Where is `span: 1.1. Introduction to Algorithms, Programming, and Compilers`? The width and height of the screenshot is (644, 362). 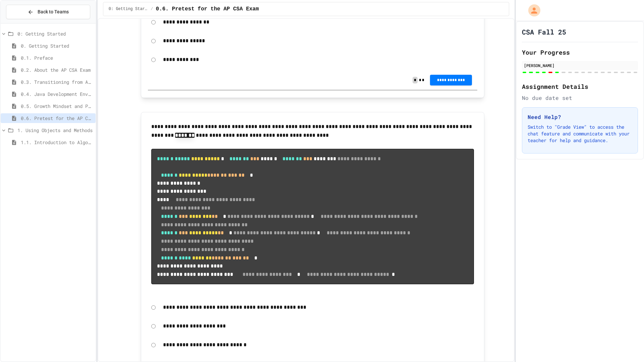 span: 1.1. Introduction to Algorithms, Programming, and Compilers is located at coordinates (57, 142).